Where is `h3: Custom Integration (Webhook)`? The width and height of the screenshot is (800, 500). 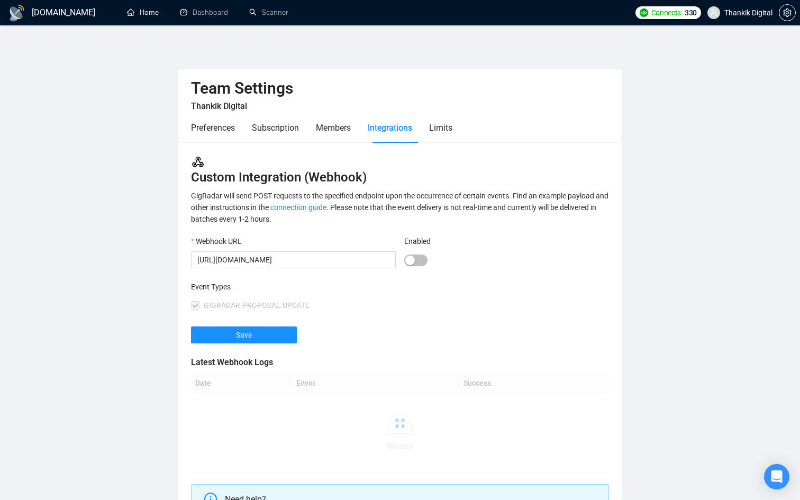
h3: Custom Integration (Webhook) is located at coordinates (400, 170).